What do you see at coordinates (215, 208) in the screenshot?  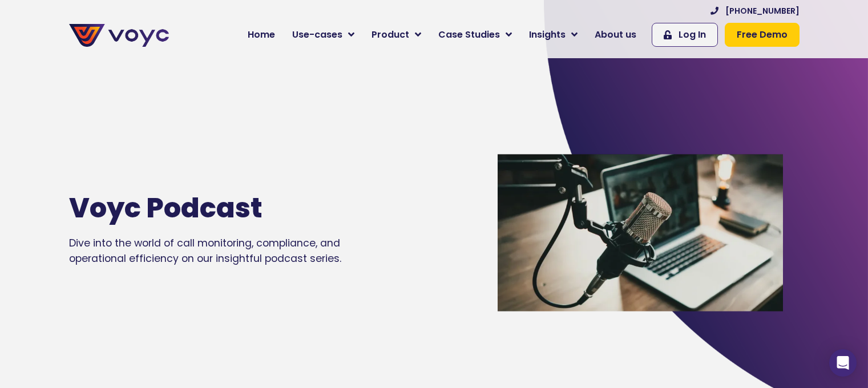 I see `h1: Voyc Podcast` at bounding box center [215, 208].